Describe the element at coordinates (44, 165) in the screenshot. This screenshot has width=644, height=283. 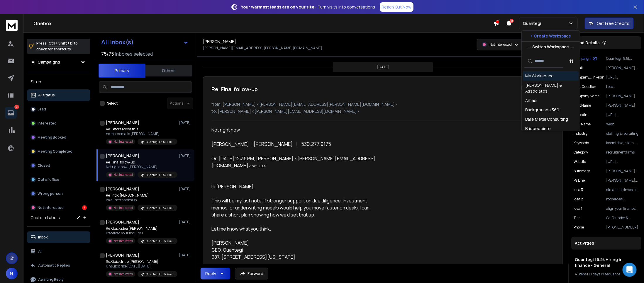
I see `p: Closed` at that location.